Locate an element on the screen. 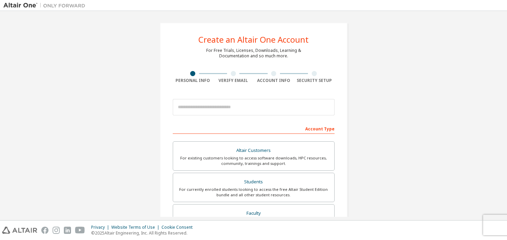  div: For Free Trials, Licenses, Downloads, Learning & Documentation and so much more. is located at coordinates (253, 53).